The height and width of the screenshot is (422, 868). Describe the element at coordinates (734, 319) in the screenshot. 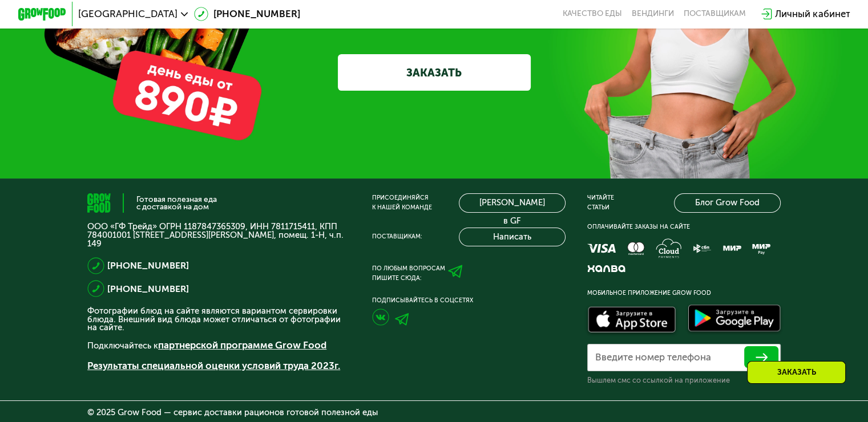

I see `img: Доступно в Google Play` at that location.